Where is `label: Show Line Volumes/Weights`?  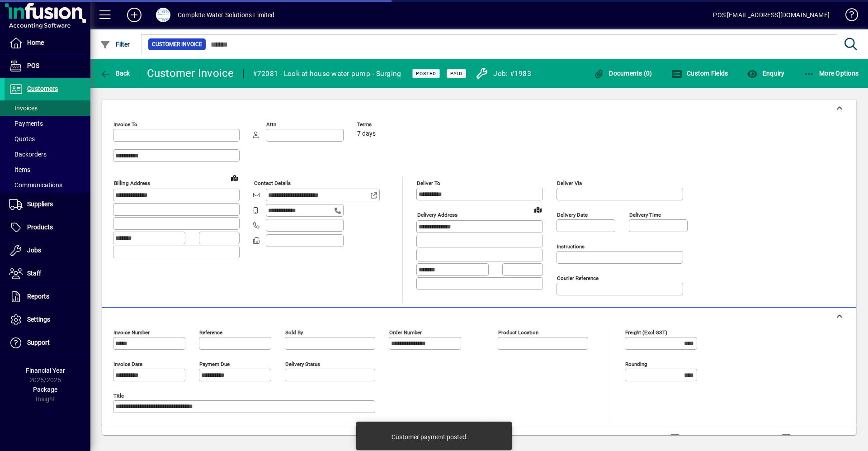 label: Show Line Volumes/Weights is located at coordinates (723, 438).